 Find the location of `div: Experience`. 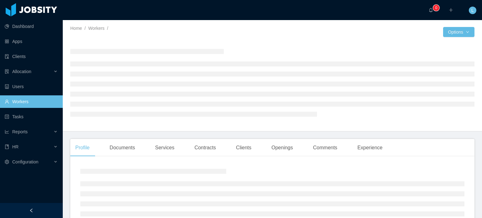

div: Experience is located at coordinates (370, 148).